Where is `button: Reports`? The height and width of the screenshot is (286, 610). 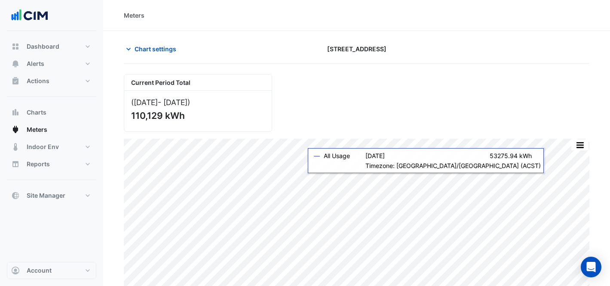
button: Reports is located at coordinates (52, 164).